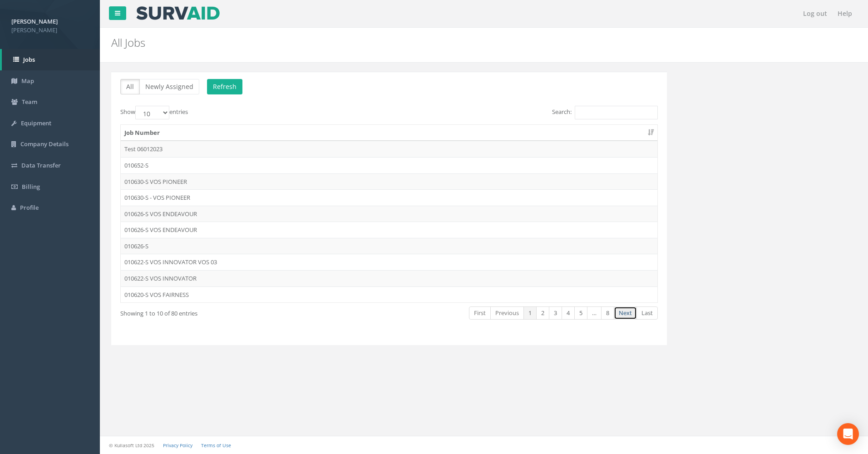 Image resolution: width=868 pixels, height=454 pixels. What do you see at coordinates (556, 313) in the screenshot?
I see `a: 3` at bounding box center [556, 313].